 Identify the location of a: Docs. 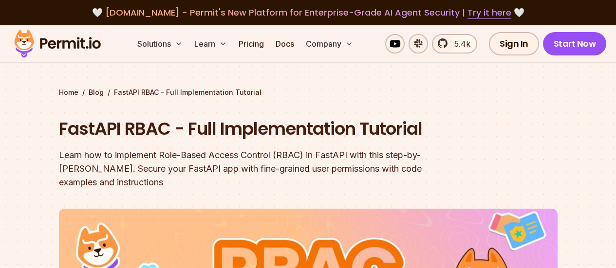
(285, 44).